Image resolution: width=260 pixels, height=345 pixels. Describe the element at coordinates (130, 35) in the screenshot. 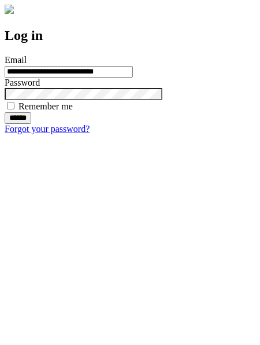

I see `h2: Log in` at that location.